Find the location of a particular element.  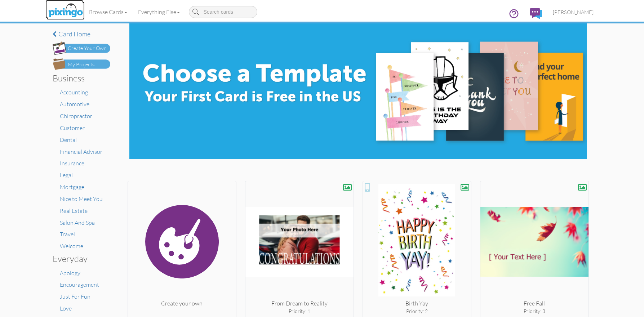

a: Legal is located at coordinates (66, 175).